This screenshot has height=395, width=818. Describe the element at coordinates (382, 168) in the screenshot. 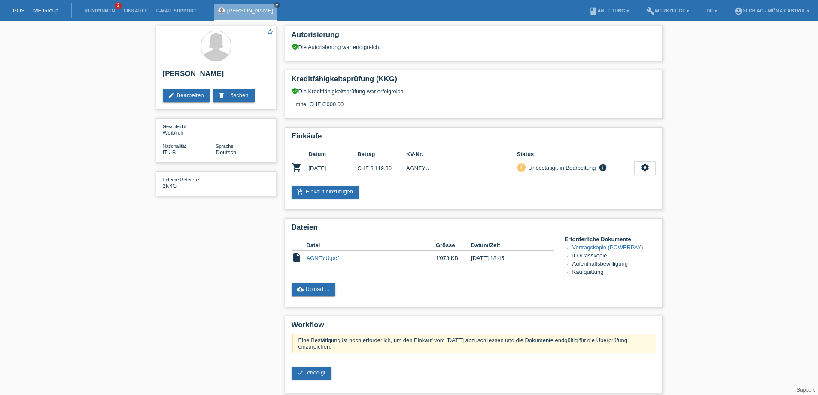

I see `td: CHF 3'119.30` at that location.